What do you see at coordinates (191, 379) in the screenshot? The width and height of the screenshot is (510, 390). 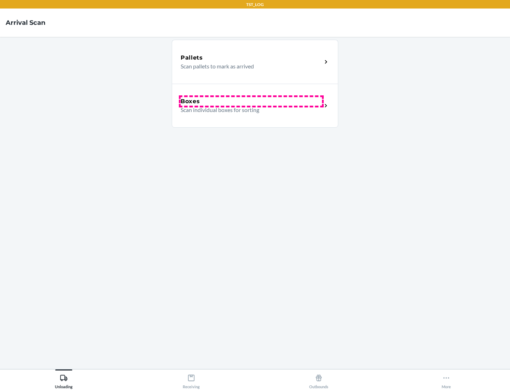 I see `button: Receiving` at bounding box center [191, 379].